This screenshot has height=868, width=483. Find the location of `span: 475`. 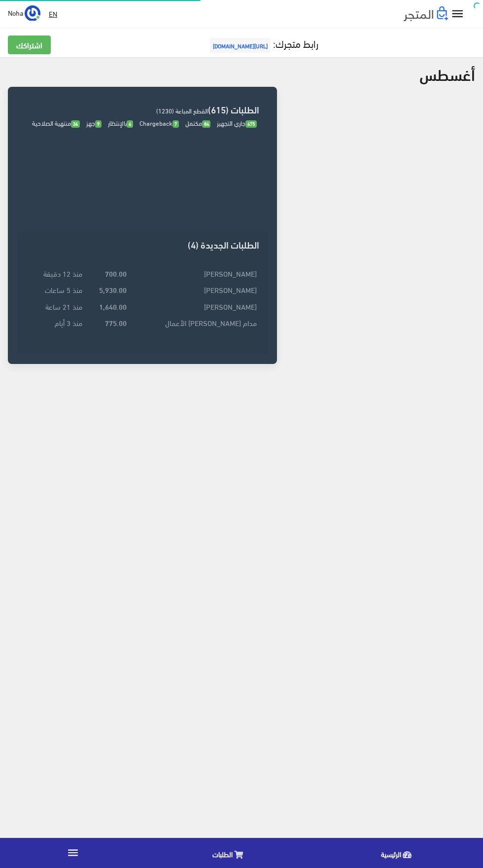

span: 475 is located at coordinates (251, 124).